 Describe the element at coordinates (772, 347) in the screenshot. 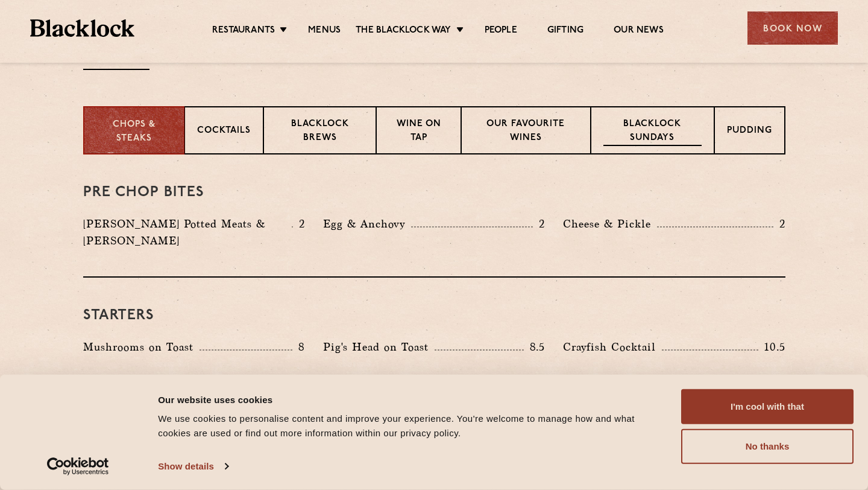

I see `p: 10.5` at that location.